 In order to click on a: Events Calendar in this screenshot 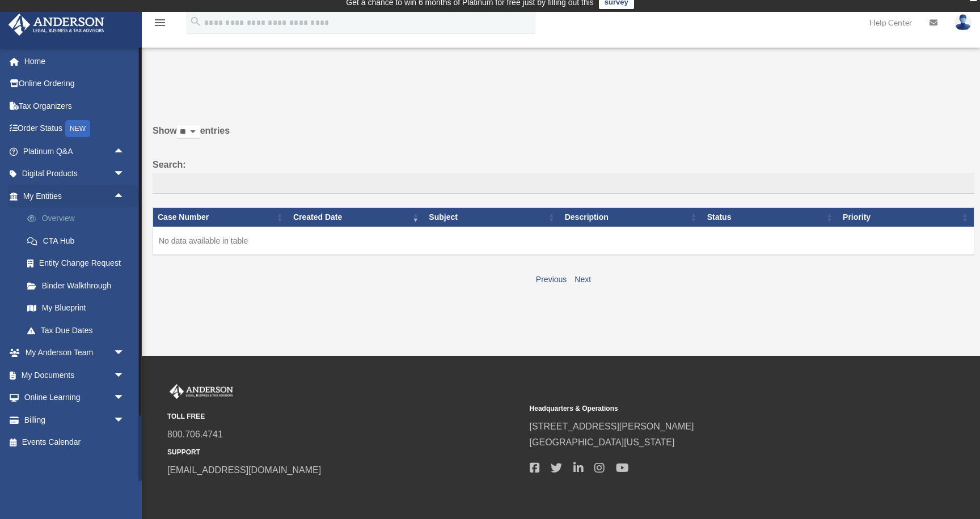, I will do `click(75, 442)`.